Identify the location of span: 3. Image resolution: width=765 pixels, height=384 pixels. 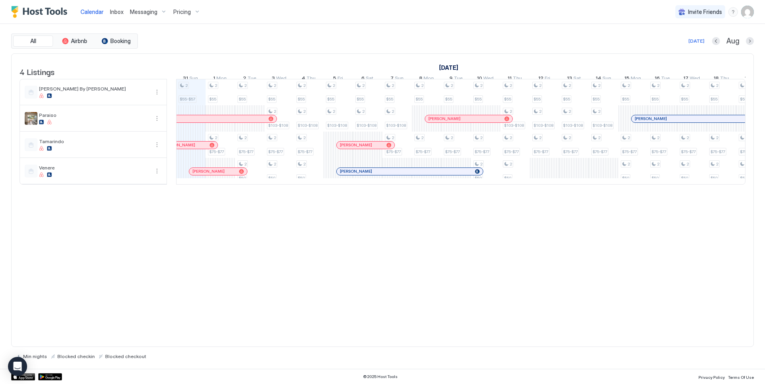
(273, 79).